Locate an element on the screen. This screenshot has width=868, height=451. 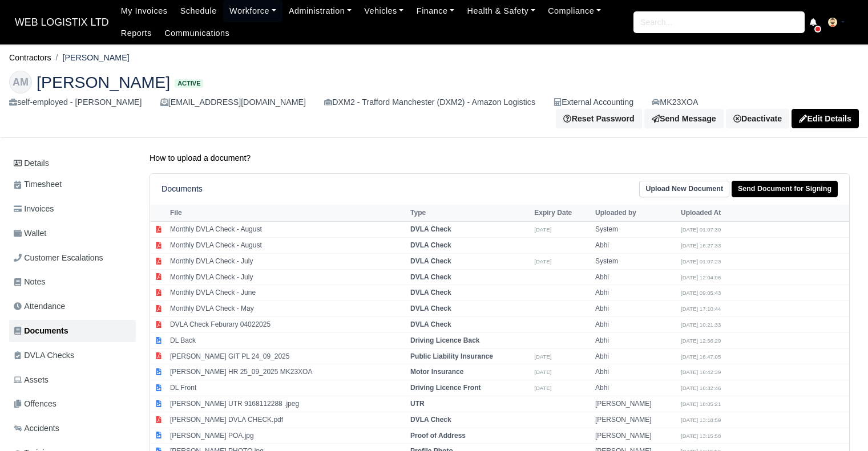
span: DVLA Checks is located at coordinates (44, 355).